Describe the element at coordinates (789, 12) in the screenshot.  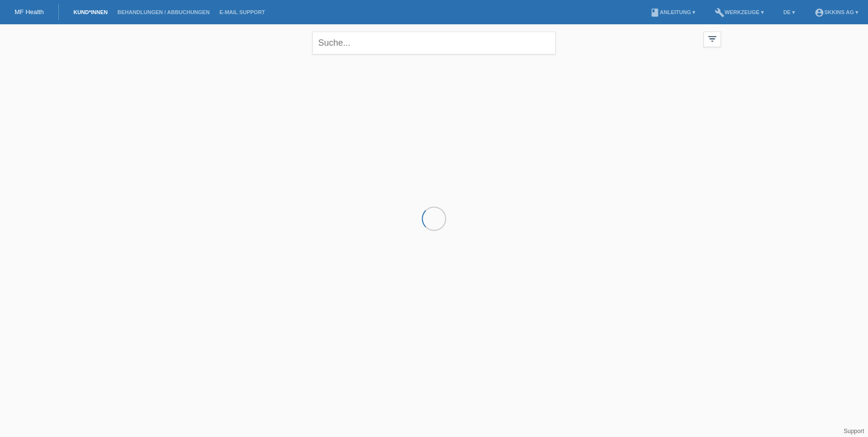
I see `a: DE ▾` at that location.